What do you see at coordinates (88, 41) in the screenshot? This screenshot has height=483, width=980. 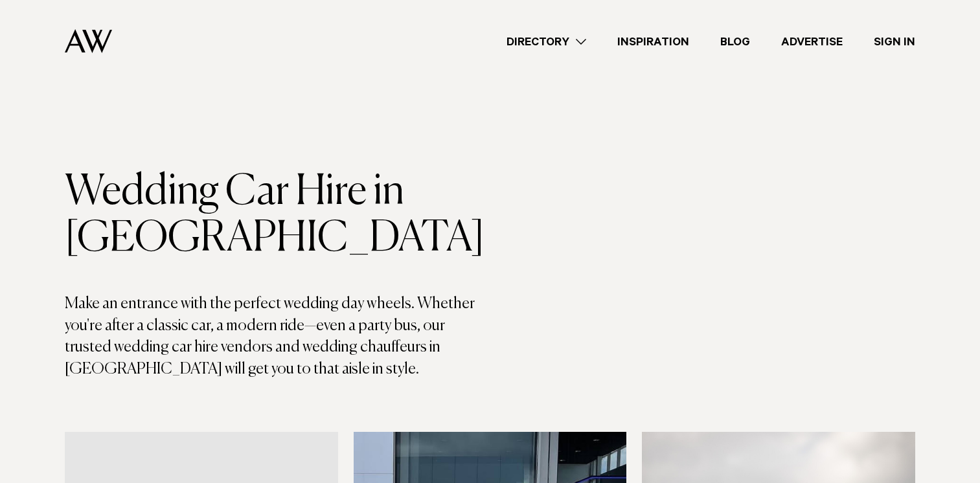 I see `img: Auckland Weddings Logo` at bounding box center [88, 41].